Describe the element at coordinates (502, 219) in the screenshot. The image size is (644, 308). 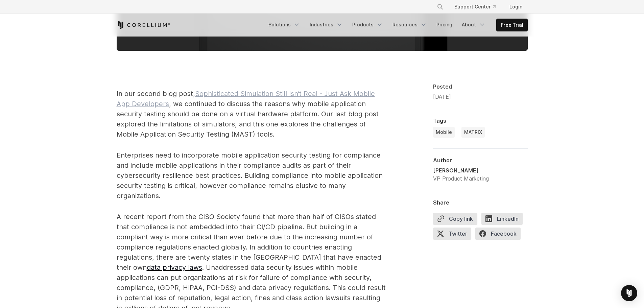
I see `span: LinkedIn` at that location.